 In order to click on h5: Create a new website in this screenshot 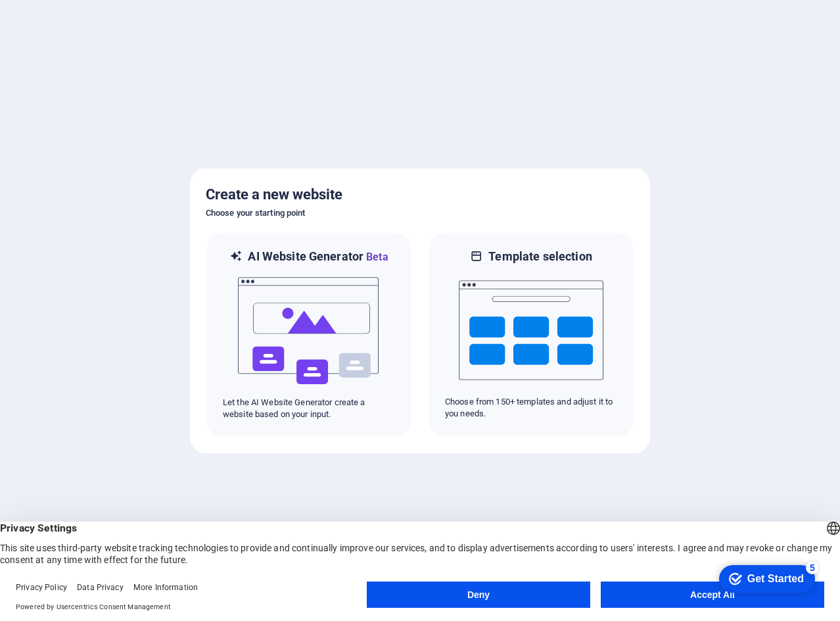, I will do `click(420, 195)`.